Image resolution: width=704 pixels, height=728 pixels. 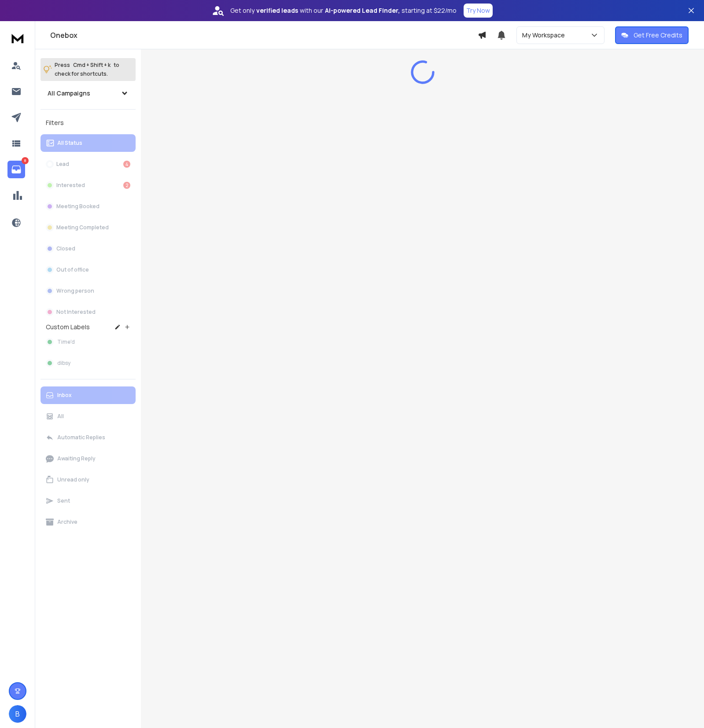 What do you see at coordinates (652, 35) in the screenshot?
I see `button: Get Free Credits` at bounding box center [652, 35].